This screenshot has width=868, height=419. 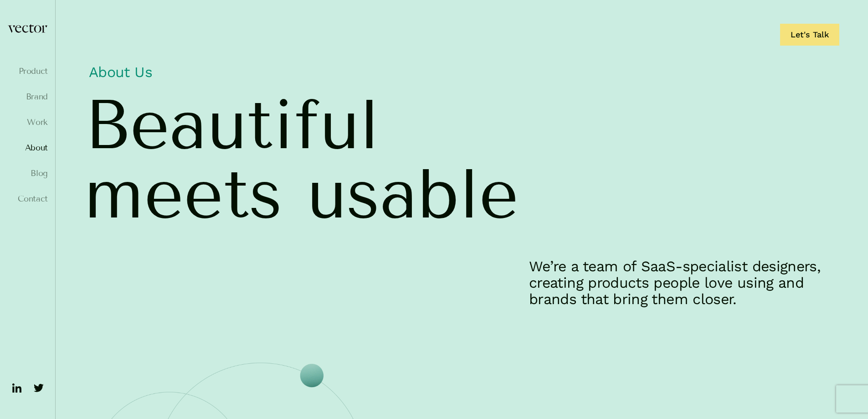 What do you see at coordinates (28, 198) in the screenshot?
I see `a: Contact` at bounding box center [28, 198].